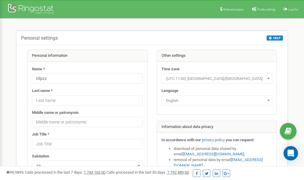 The image size is (304, 180). What do you see at coordinates (223, 163) in the screenshot?
I see `li: removal of personal data by email ,` at bounding box center [223, 163].